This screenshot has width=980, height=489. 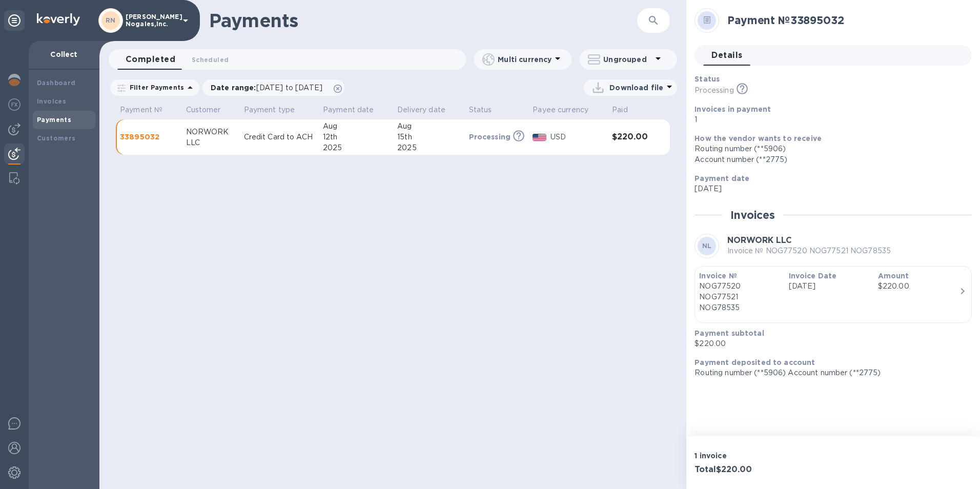 What do you see at coordinates (706, 245) in the screenshot?
I see `b: NL` at bounding box center [706, 245].